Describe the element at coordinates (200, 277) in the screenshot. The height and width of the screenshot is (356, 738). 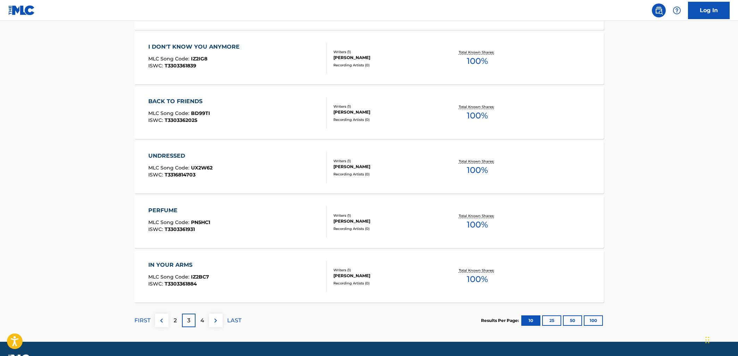
I see `span: IZ2BC7` at that location.